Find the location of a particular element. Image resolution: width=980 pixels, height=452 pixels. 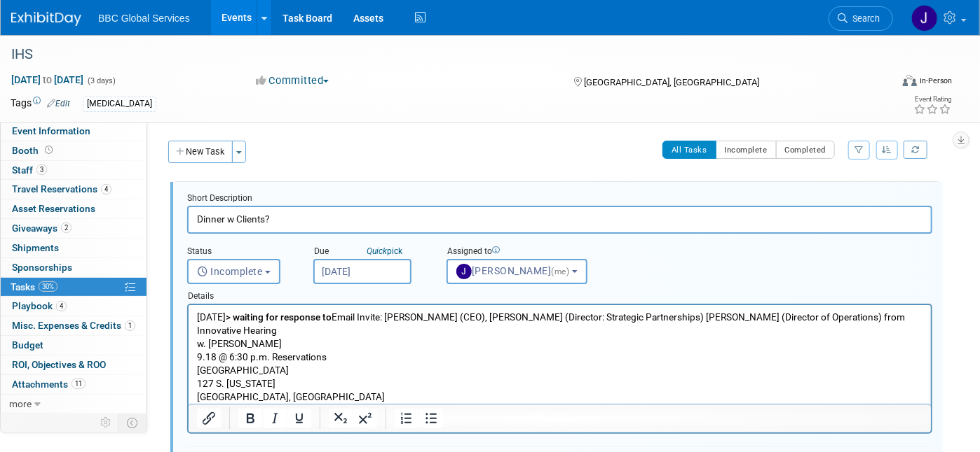

a: Giveaways2 is located at coordinates (74, 229).